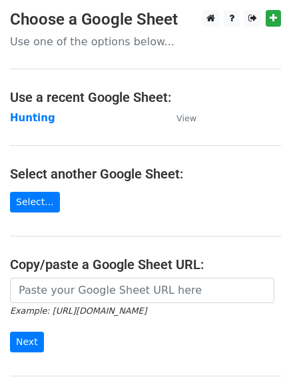 This screenshot has height=389, width=291. What do you see at coordinates (145, 41) in the screenshot?
I see `p: Use one of the options below...` at bounding box center [145, 41].